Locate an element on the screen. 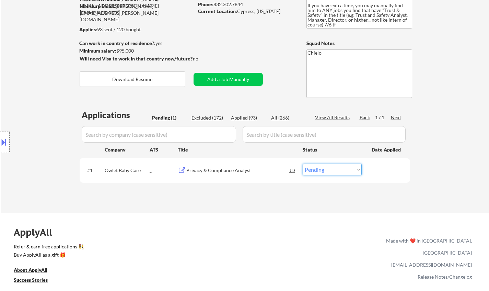  div: Next is located at coordinates (397, 117).